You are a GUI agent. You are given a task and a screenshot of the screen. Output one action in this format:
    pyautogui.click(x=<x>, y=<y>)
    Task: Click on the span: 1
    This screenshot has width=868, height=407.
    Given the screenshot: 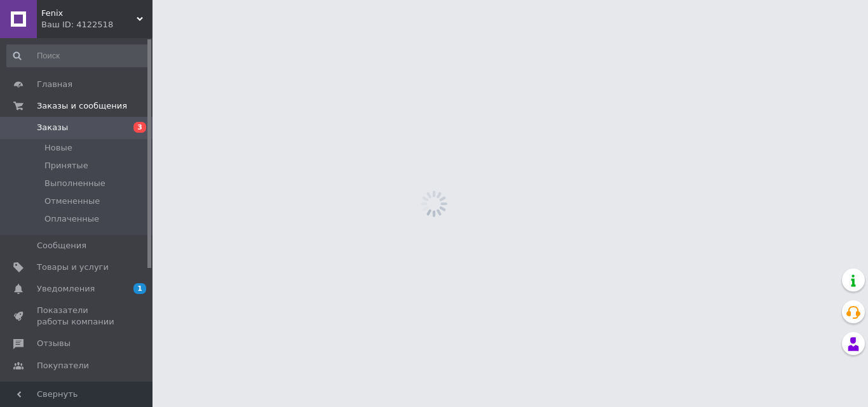 What is the action you would take?
    pyautogui.click(x=140, y=288)
    